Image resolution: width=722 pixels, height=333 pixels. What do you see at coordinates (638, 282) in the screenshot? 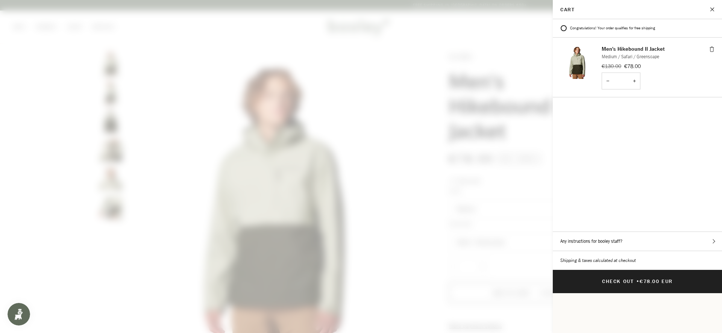
I see `button: Check Out •€78.00 EUR` at bounding box center [638, 282].